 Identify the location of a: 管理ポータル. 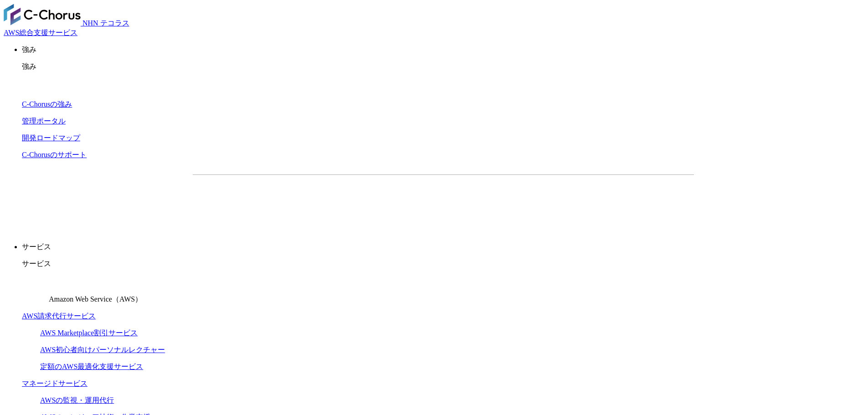
(44, 121).